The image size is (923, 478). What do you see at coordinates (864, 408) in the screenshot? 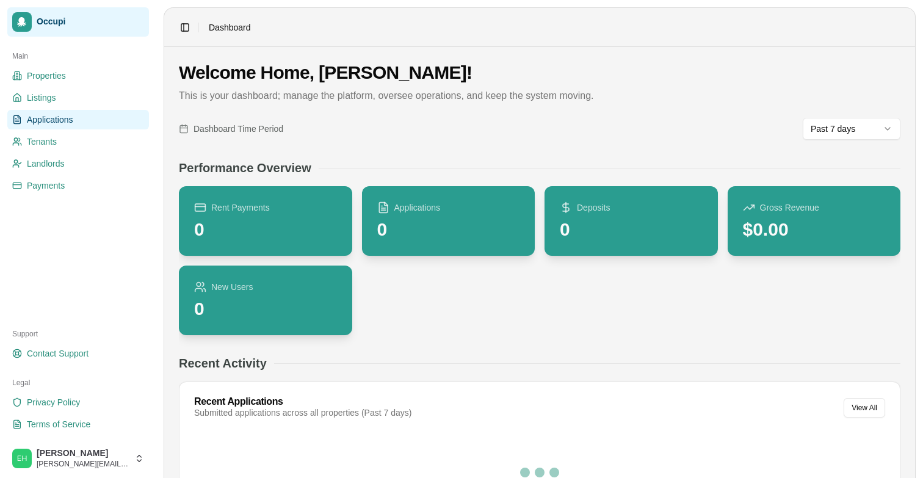
I see `button: View All` at bounding box center [864, 408].